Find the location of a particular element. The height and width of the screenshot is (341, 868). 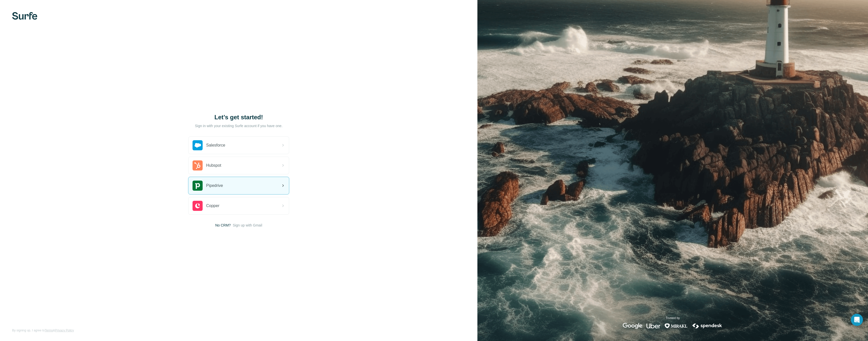

h1: Let’s get started! is located at coordinates (239, 117).